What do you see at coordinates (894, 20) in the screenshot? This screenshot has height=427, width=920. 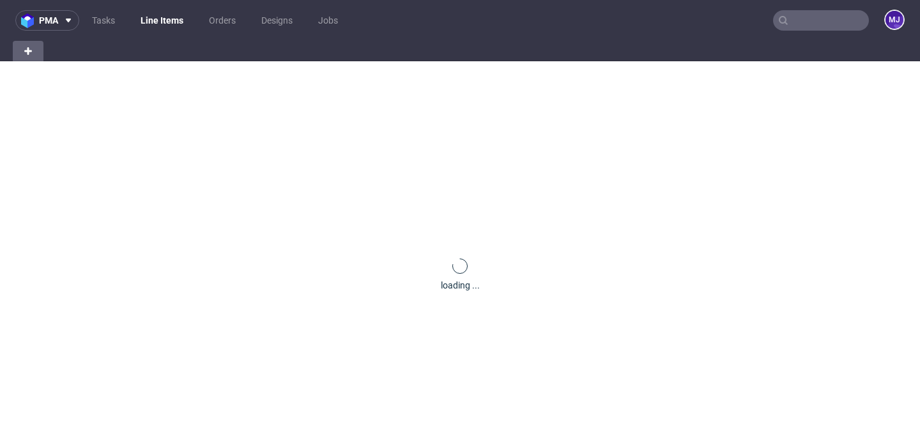 I see `figcaption: MJ` at bounding box center [894, 20].